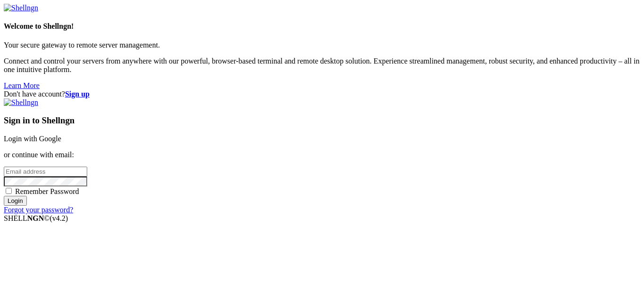  What do you see at coordinates (59, 218) in the screenshot?
I see `span: 4.2.0` at bounding box center [59, 218].